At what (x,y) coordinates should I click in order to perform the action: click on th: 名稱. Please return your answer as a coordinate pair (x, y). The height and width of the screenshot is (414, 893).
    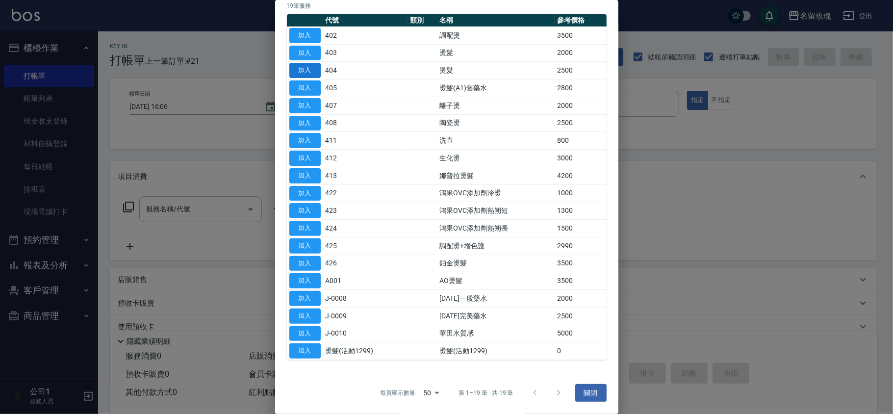
    Looking at the image, I should click on (496, 21).